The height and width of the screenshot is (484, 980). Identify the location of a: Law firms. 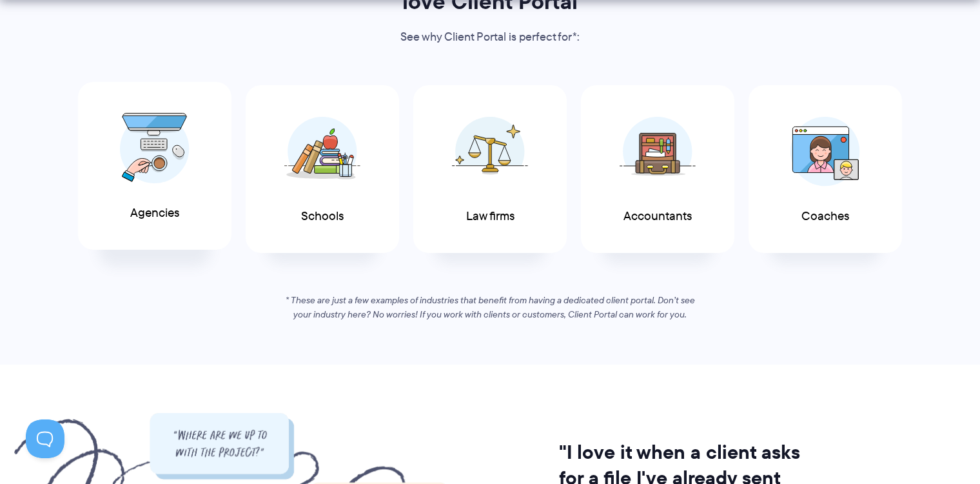
(490, 169).